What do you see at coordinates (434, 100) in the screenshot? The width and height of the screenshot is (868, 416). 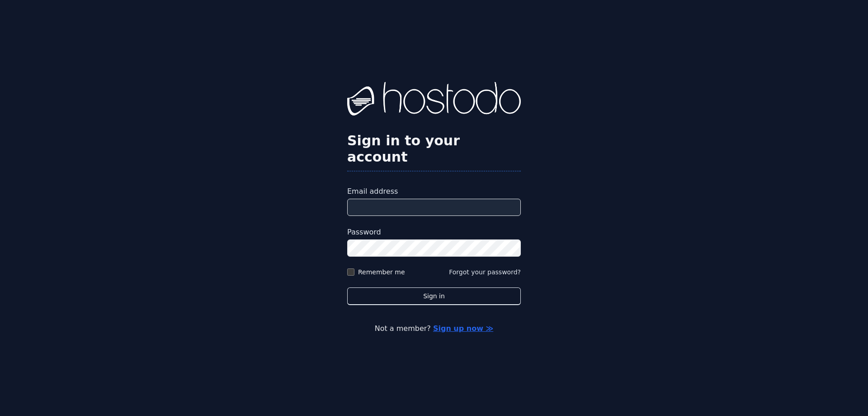 I see `img: Hostodo` at bounding box center [434, 100].